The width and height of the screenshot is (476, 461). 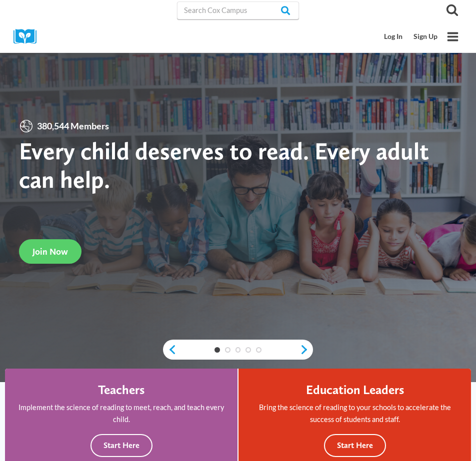 I want to click on a: Sign Up, so click(x=425, y=36).